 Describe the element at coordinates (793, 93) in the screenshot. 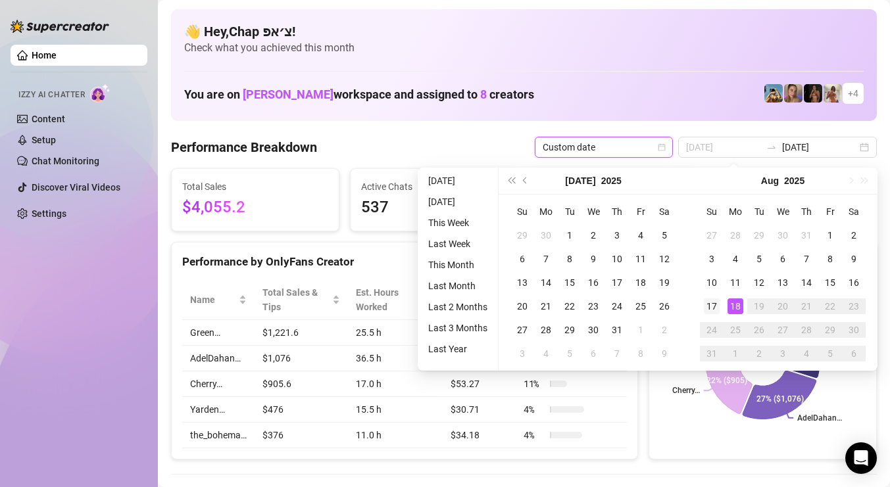

I see `img: Cherry` at that location.